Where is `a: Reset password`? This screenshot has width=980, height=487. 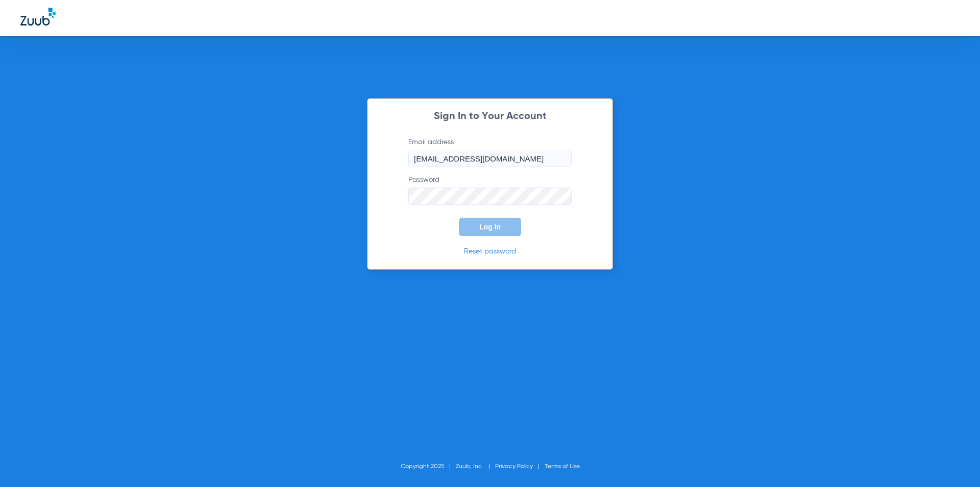 a: Reset password is located at coordinates (490, 251).